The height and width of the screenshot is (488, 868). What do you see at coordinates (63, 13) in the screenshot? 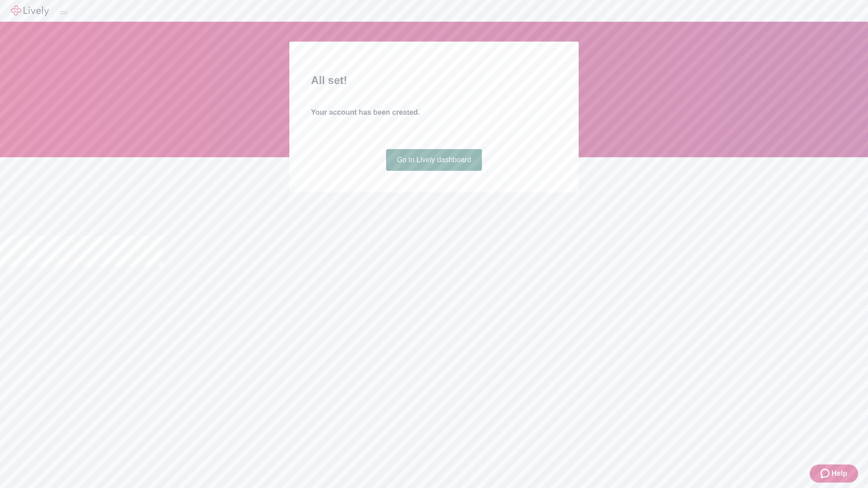
I see `button: Log out` at bounding box center [63, 13].